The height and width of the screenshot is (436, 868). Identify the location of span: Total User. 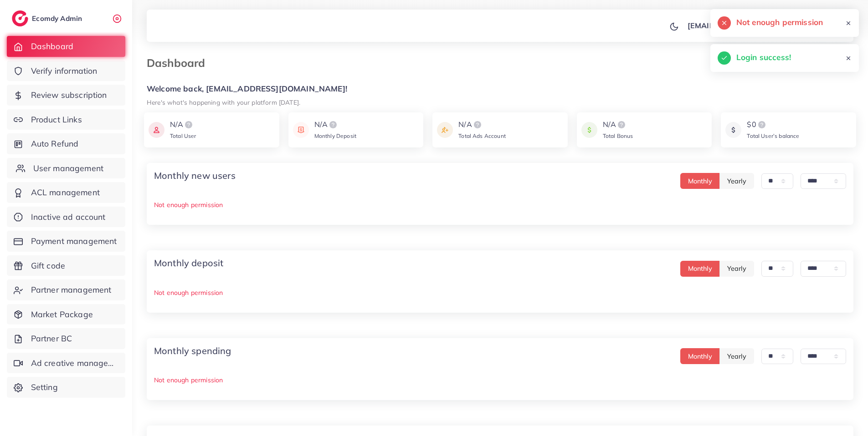
(183, 136).